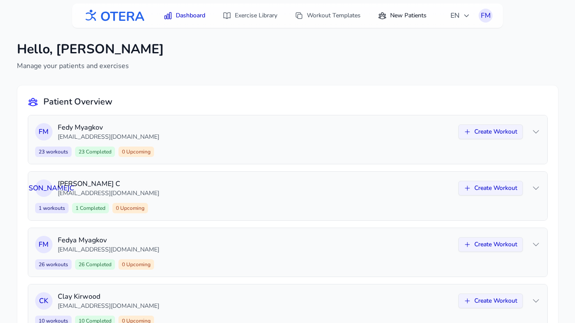  Describe the element at coordinates (255, 240) in the screenshot. I see `p: Fedya Myagkov` at that location.